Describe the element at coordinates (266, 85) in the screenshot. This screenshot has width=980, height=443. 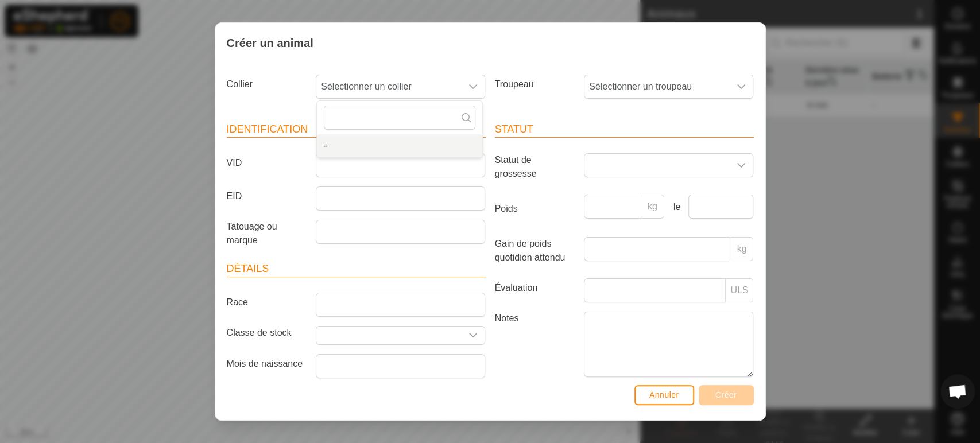
I see `label: Collier` at that location.